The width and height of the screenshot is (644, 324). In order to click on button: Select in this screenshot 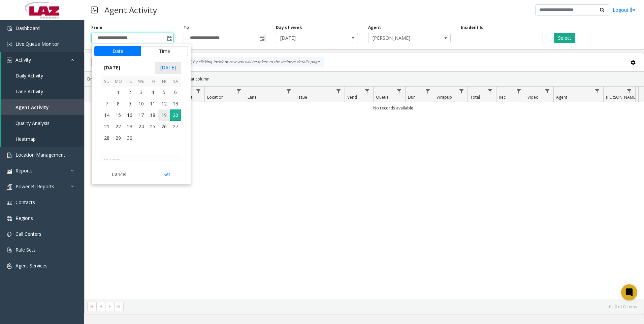, I will do `click(565, 38)`.